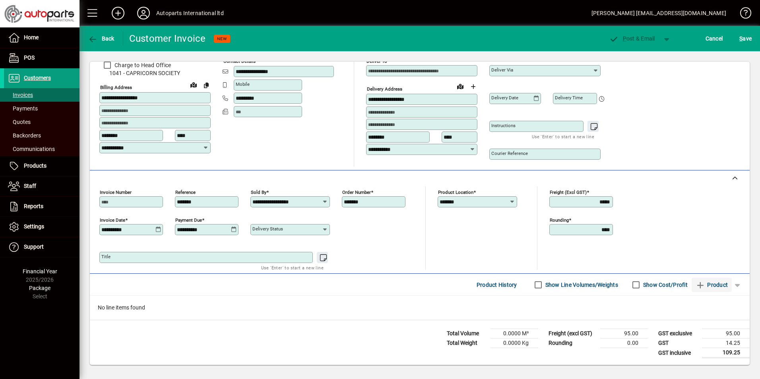 This screenshot has height=379, width=760. I want to click on button: Cancel, so click(714, 39).